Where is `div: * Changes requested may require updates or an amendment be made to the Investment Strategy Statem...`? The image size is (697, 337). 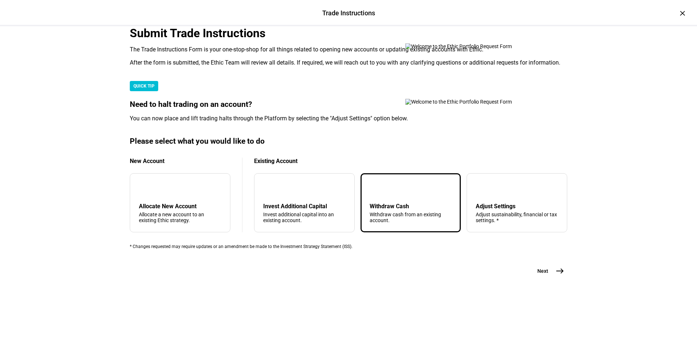 div: * Changes requested may require updates or an amendment be made to the Investment Strategy Statem... is located at coordinates (349, 247).